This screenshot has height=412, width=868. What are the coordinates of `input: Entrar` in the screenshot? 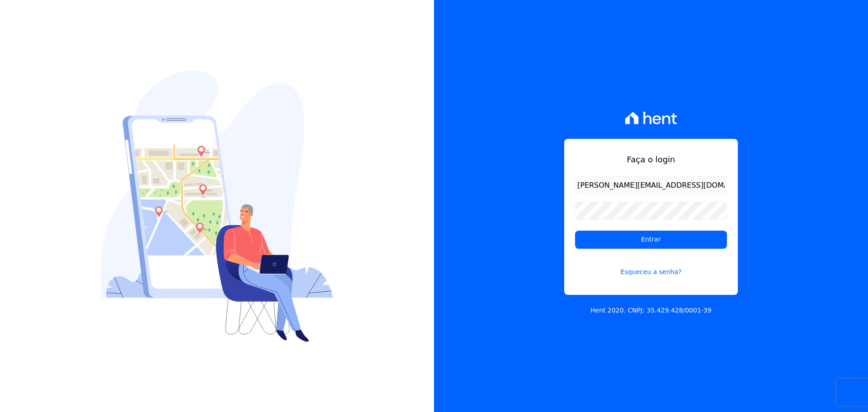 It's located at (651, 239).